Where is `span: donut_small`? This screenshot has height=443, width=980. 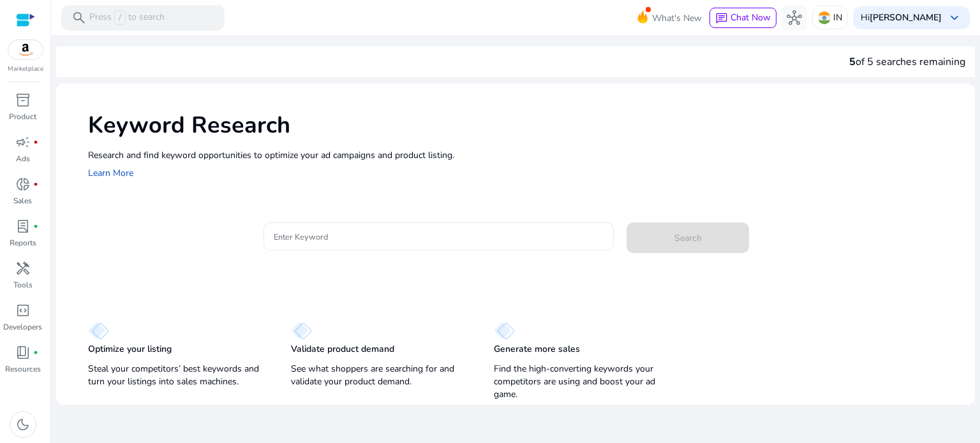
span: donut_small is located at coordinates (23, 184).